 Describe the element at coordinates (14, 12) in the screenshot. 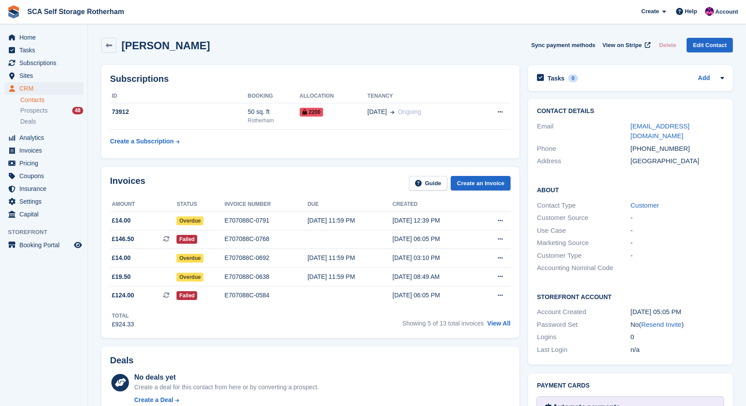

I see `img: stora-icon-8386f47178a22dfd0bd8f6a31ec36ba5ce8667c1dd55bd0f319d3a0aa187defe.svg` at that location.